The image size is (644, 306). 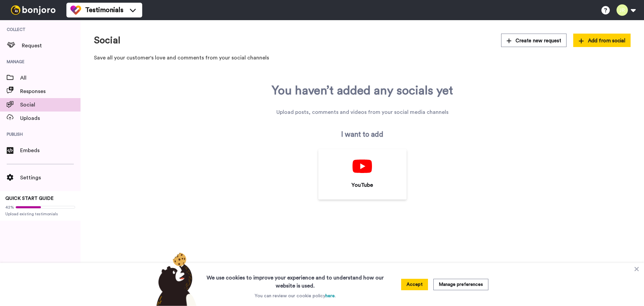 I want to click on span: 42%, so click(x=10, y=207).